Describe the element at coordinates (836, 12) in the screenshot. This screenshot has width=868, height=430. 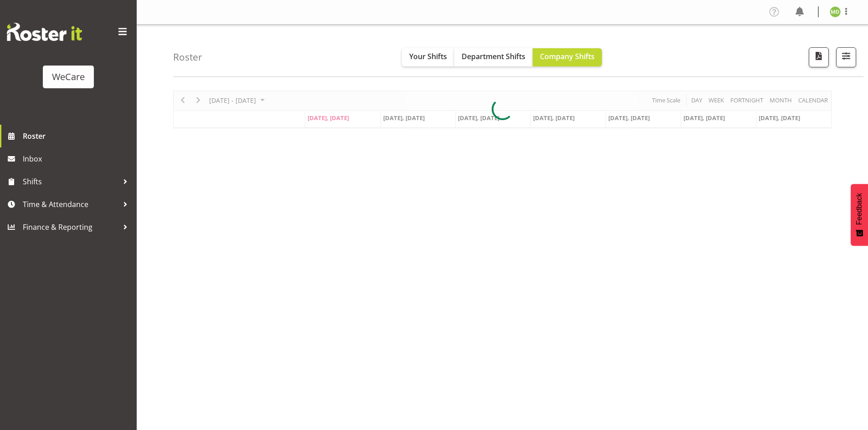
I see `img: marie-claire-dickson-bakker11590.jpg` at that location.